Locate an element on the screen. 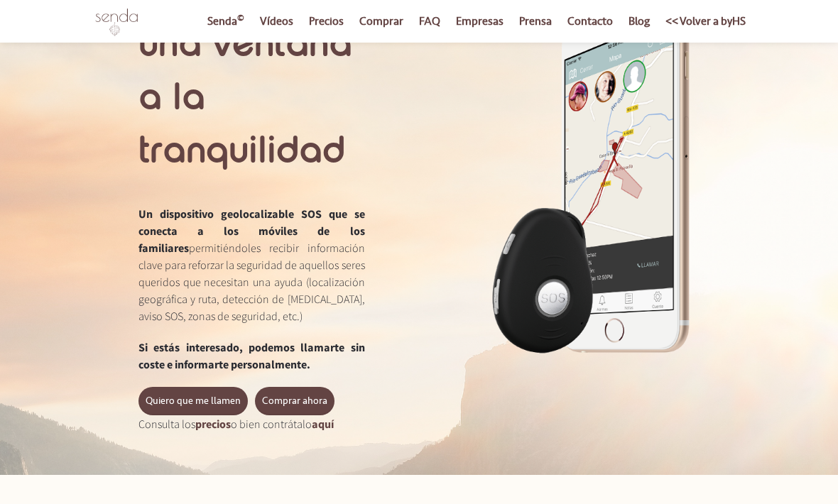 This screenshot has height=504, width=838. p: Si estás interesado, podemos llamarte sin coste e informarte personalmente. is located at coordinates (251, 356).